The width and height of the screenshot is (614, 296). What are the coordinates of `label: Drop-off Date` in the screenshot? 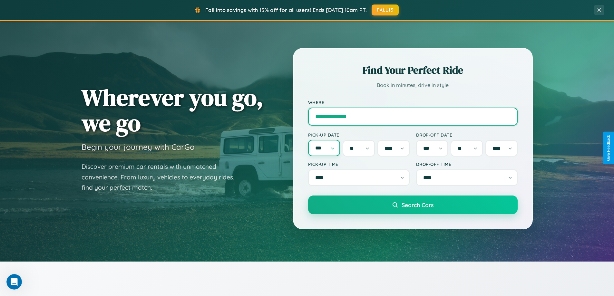 It's located at (467, 135).